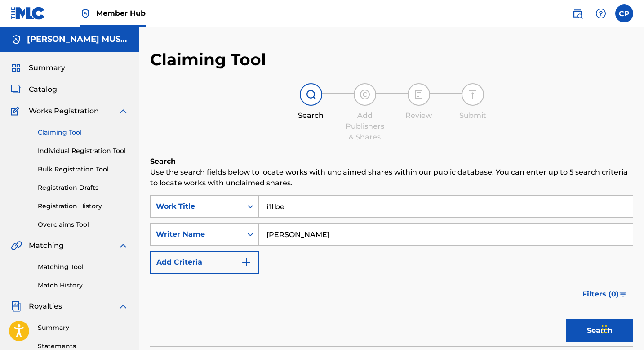  Describe the element at coordinates (311, 116) in the screenshot. I see `div: Search` at that location.